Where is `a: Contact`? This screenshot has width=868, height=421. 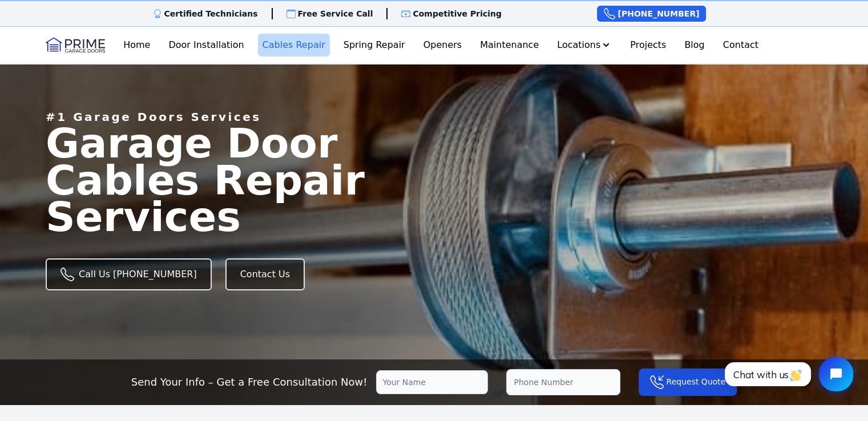
a: Contact is located at coordinates (740, 45).